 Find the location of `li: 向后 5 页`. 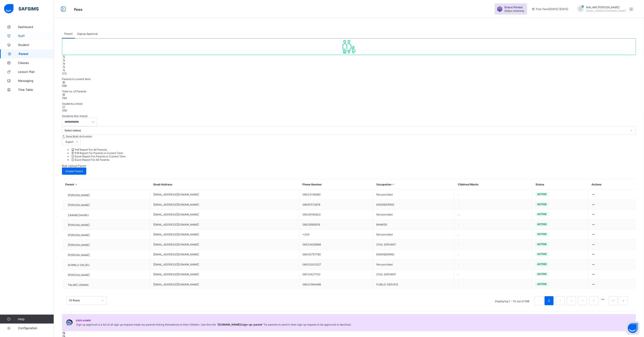

li: 向后 5 页 is located at coordinates (603, 299).